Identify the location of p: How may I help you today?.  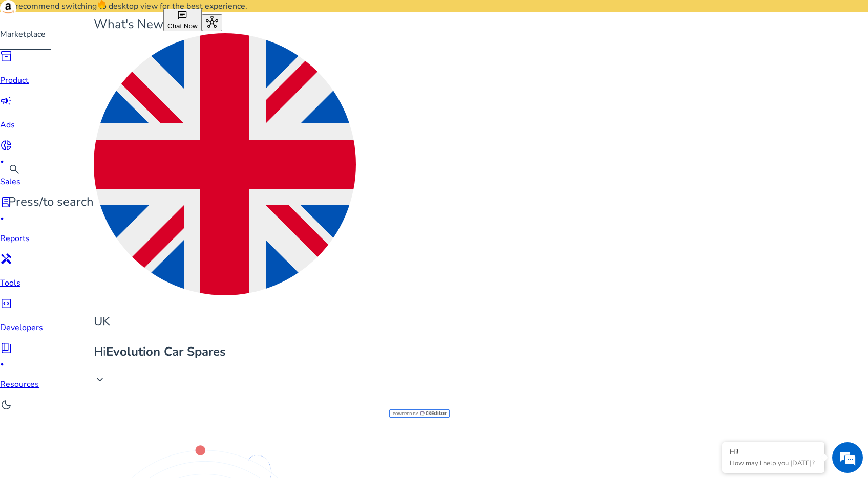
(773, 463).